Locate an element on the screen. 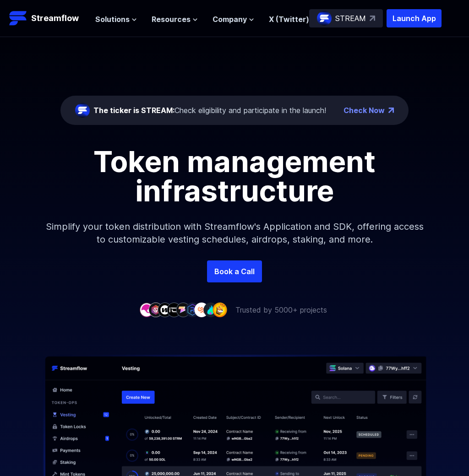  p: Trusted by 5000+ projects is located at coordinates (282, 310).